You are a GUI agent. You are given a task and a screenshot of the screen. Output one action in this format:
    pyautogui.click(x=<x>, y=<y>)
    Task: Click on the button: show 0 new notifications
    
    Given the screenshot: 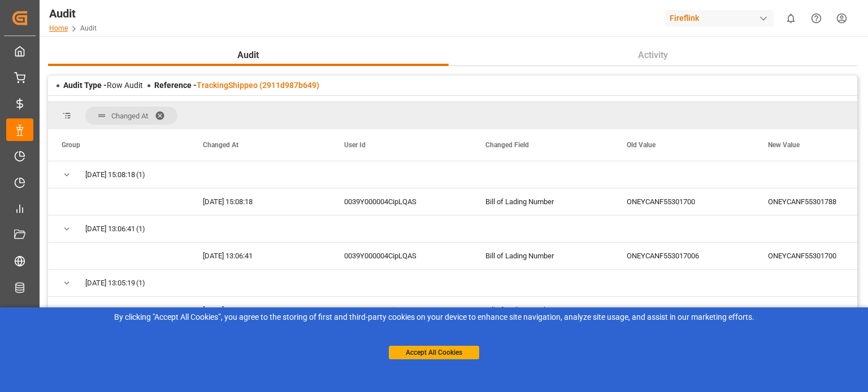 What is the action you would take?
    pyautogui.click(x=791, y=18)
    